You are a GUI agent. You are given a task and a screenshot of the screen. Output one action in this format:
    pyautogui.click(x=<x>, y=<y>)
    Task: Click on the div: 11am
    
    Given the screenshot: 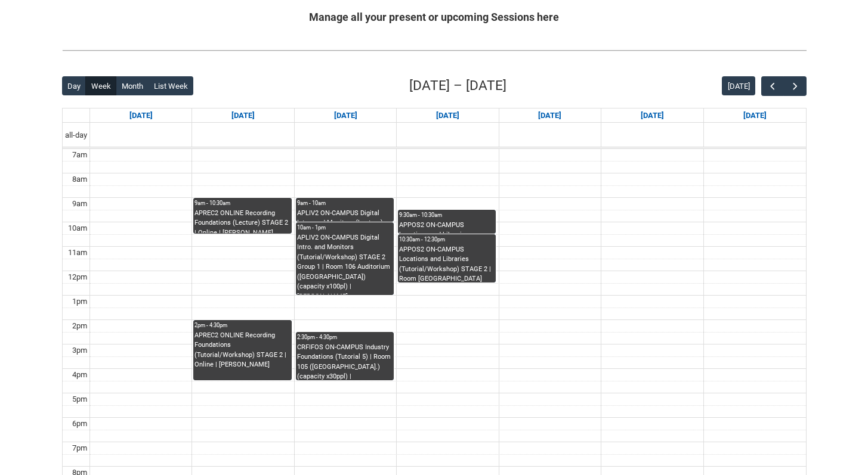 What is the action you would take?
    pyautogui.click(x=78, y=253)
    